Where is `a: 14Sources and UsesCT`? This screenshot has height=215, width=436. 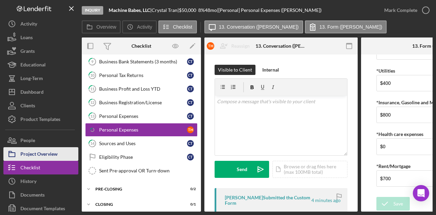 a: 14Sources and UsesCT is located at coordinates (141, 143).